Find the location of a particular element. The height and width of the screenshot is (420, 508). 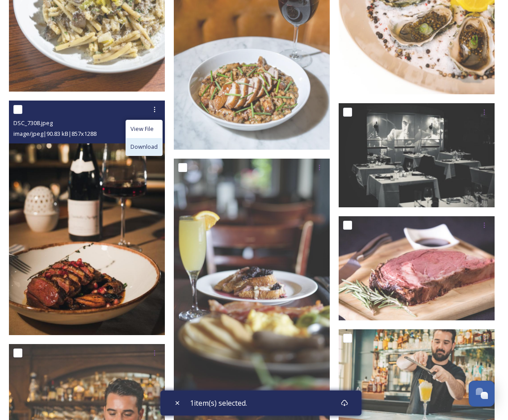

img: DSC_7308.jpeg is located at coordinates (87, 218).